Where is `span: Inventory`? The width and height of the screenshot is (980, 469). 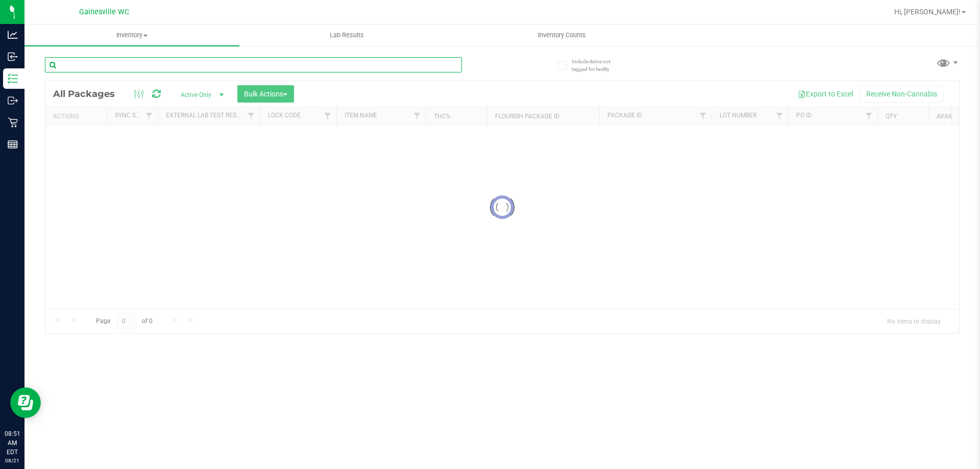
span: Inventory is located at coordinates (132, 35).